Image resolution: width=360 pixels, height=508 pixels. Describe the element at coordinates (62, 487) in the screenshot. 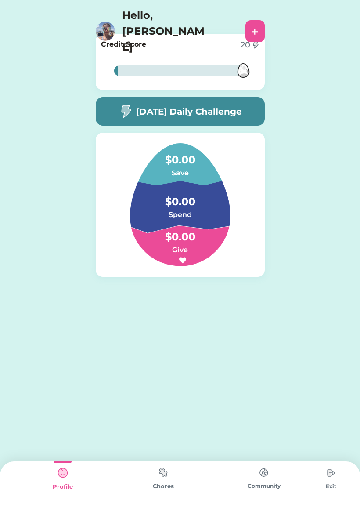

I see `div: Profile` at that location.